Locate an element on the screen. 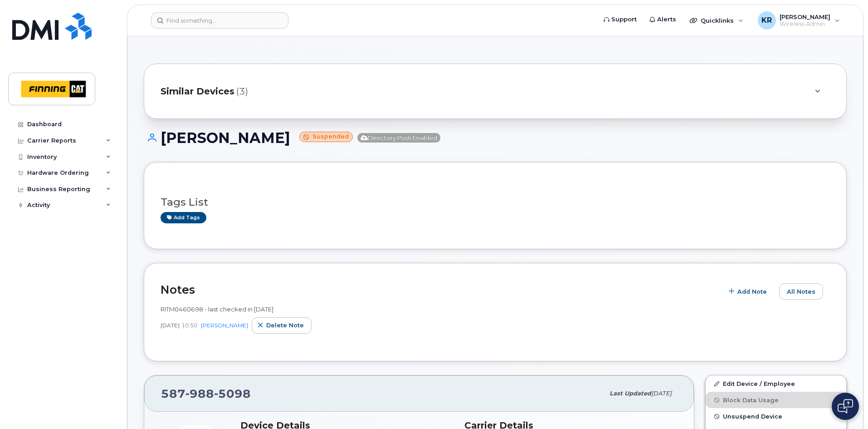 The height and width of the screenshot is (429, 868). small: Suspended is located at coordinates (326, 137).